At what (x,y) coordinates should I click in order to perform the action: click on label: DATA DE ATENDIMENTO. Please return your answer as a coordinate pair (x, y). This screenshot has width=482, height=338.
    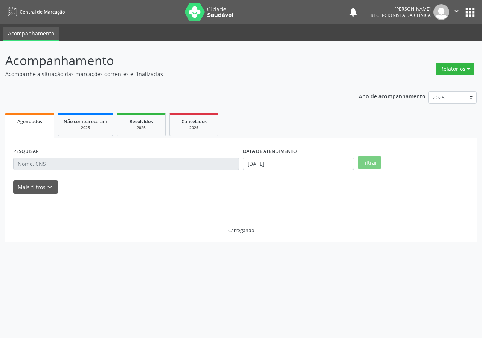
    Looking at the image, I should click on (270, 151).